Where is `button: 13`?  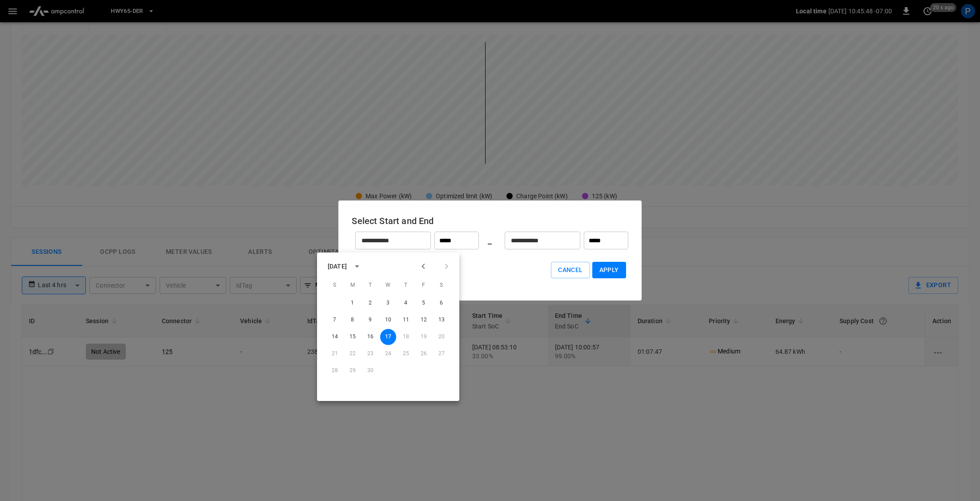 button: 13 is located at coordinates (442, 320).